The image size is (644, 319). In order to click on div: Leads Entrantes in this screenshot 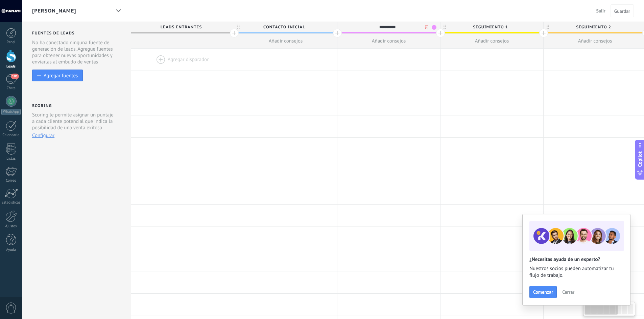, I will do `click(183, 27)`.